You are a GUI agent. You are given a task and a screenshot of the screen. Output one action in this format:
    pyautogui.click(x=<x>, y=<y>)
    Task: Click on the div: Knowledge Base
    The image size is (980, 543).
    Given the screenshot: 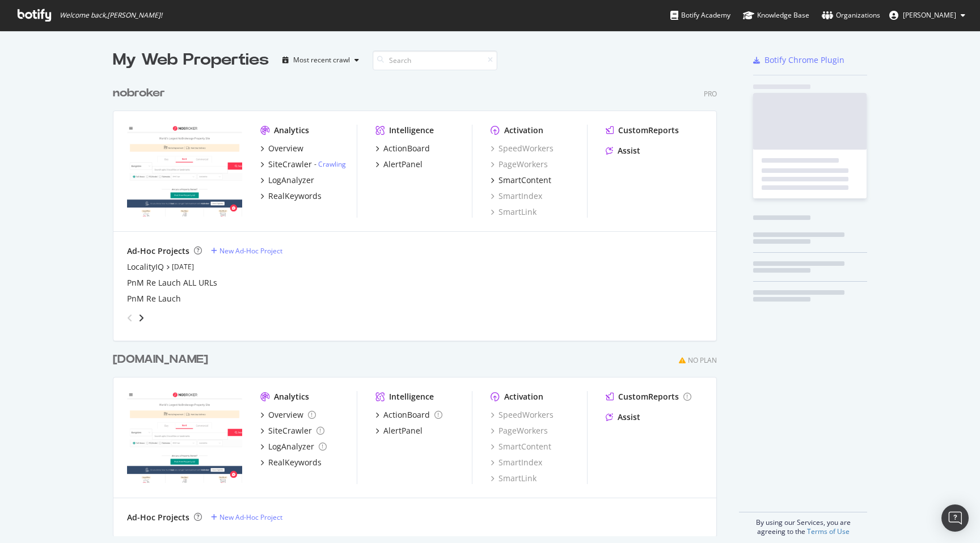 What is the action you would take?
    pyautogui.click(x=776, y=15)
    